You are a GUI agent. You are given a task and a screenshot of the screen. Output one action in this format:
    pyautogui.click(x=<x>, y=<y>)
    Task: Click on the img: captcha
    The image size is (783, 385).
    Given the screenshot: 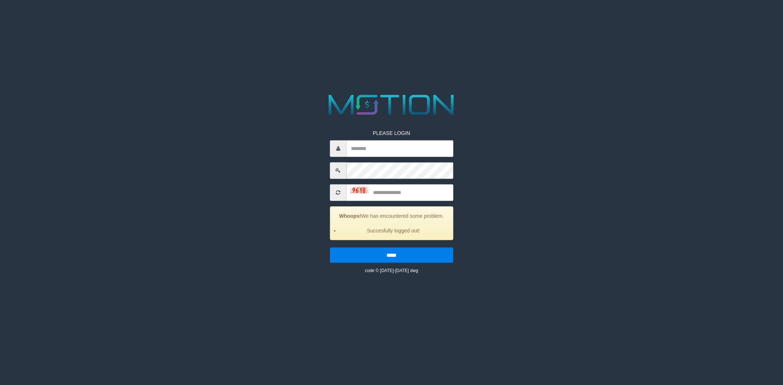 What is the action you would take?
    pyautogui.click(x=359, y=190)
    